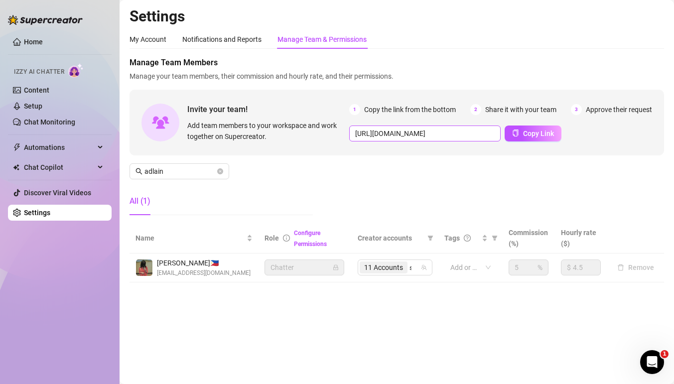 This screenshot has width=674, height=384. I want to click on img: logo-BBDzfeDw.svg, so click(45, 20).